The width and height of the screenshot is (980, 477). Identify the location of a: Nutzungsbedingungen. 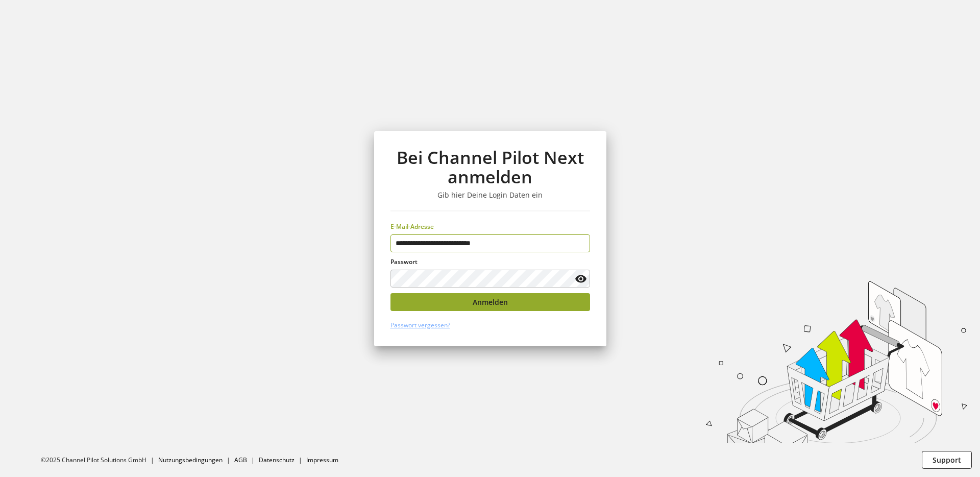
(190, 460).